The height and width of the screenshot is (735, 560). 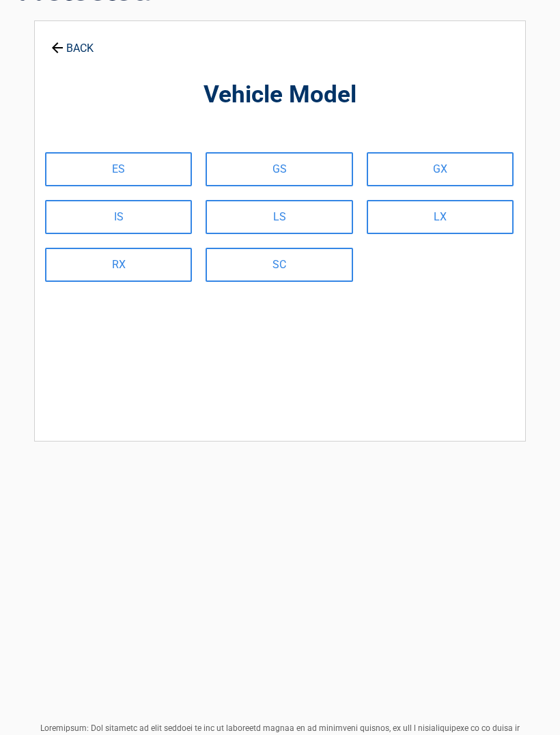 I want to click on h2: Vehicle Model, so click(x=280, y=95).